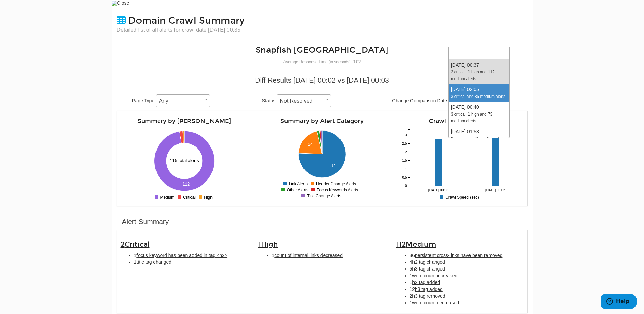  What do you see at coordinates (420, 101) in the screenshot?
I see `span: Change Comparison Date` at bounding box center [420, 101].